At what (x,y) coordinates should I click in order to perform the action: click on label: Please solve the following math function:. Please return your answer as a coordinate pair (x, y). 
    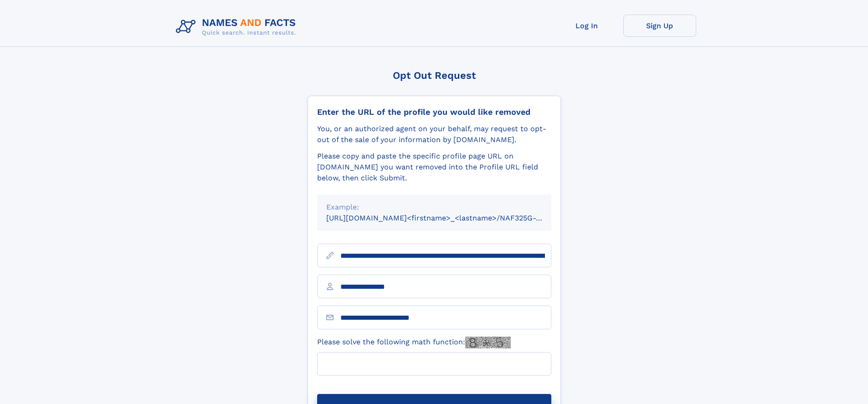
    Looking at the image, I should click on (414, 342).